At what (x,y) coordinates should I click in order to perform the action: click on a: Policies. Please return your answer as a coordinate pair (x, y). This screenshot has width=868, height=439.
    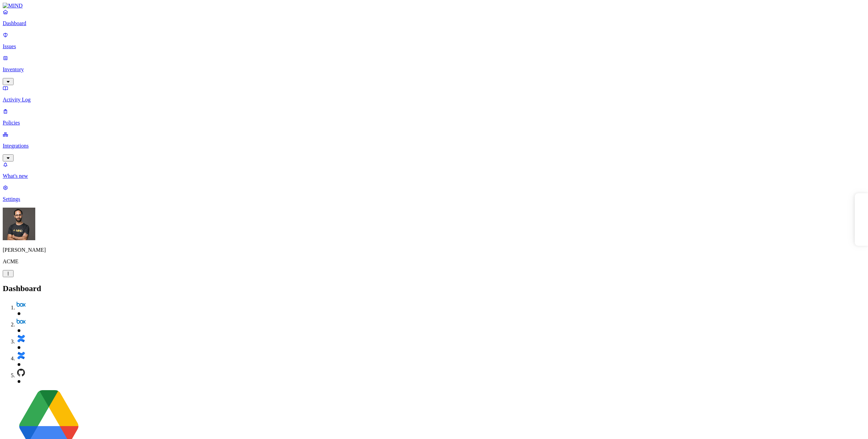
    Looking at the image, I should click on (434, 117).